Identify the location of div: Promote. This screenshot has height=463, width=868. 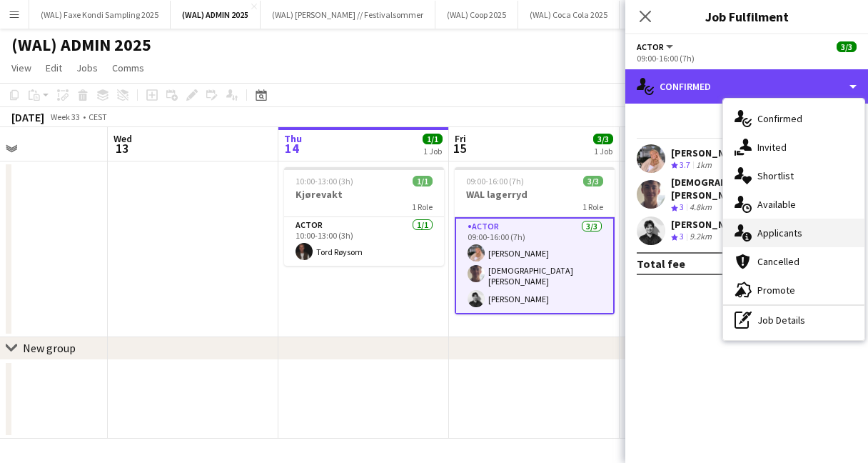
(794, 290).